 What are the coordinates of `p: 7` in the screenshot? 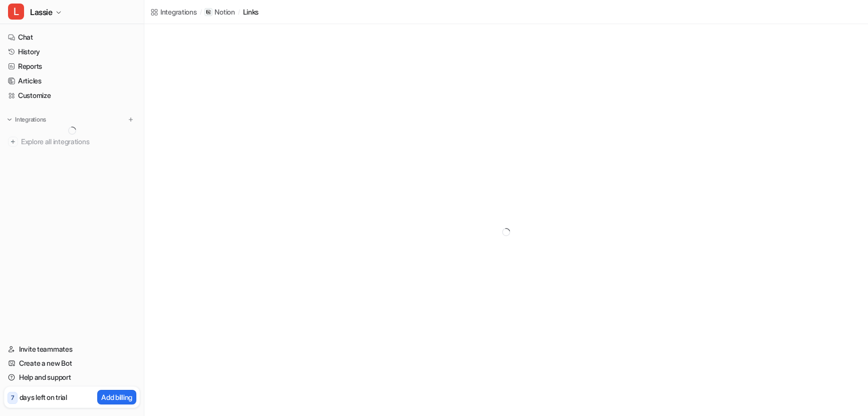 It's located at (13, 397).